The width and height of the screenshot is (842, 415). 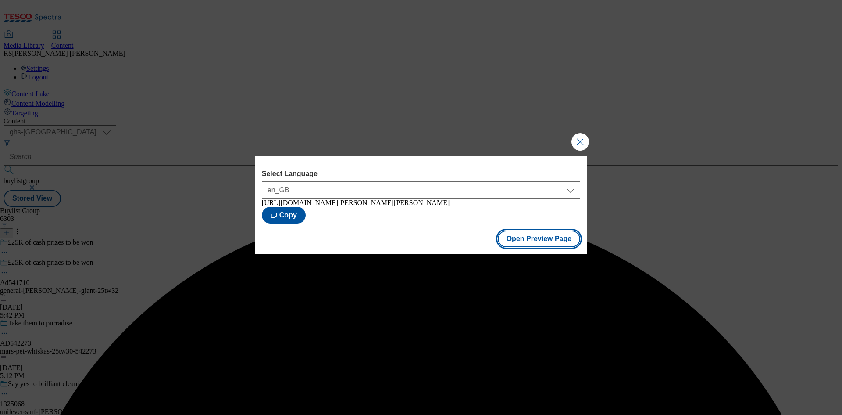 What do you see at coordinates (284, 215) in the screenshot?
I see `button: Copy` at bounding box center [284, 215].